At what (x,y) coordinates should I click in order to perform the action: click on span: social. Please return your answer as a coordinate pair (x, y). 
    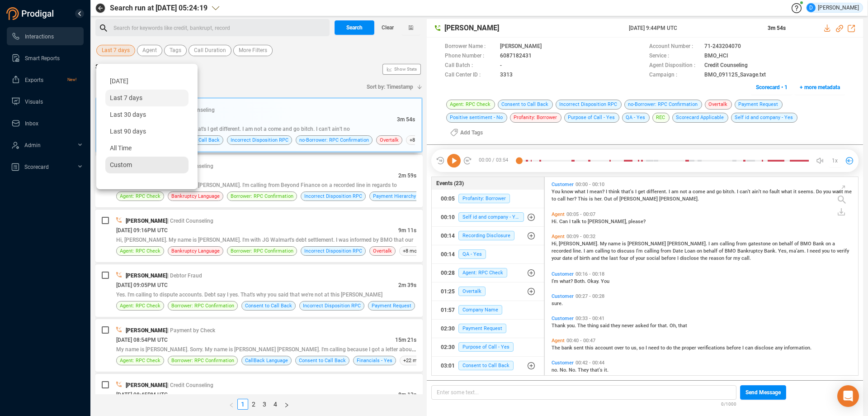
    Looking at the image, I should click on (653, 258).